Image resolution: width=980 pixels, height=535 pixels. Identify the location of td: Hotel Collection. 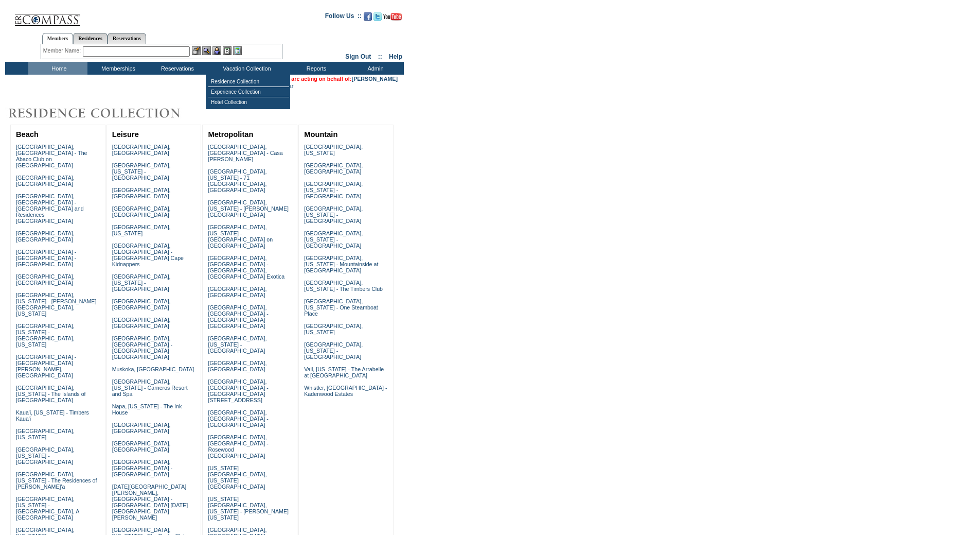
(249, 102).